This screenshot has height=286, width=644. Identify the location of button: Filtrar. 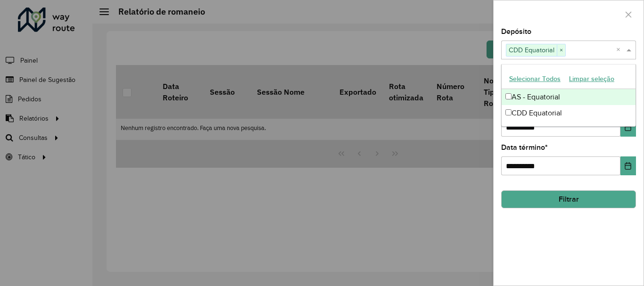
(569, 199).